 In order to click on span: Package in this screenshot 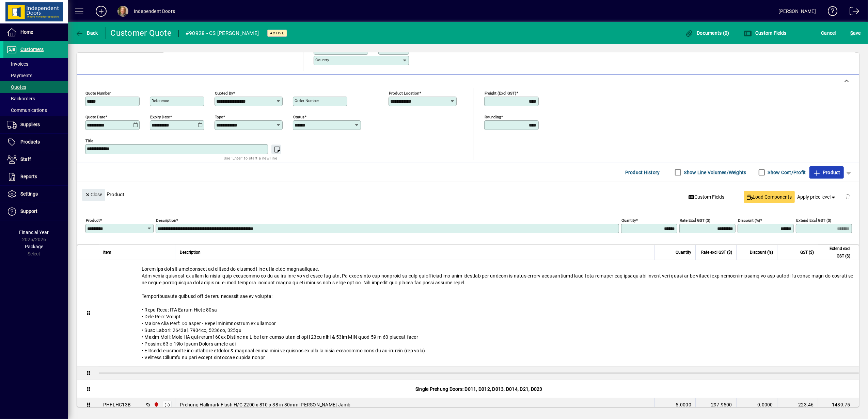, I will do `click(34, 246)`.